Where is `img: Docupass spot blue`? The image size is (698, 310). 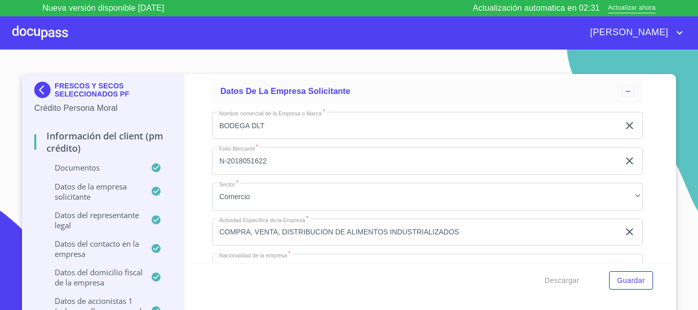
img: Docupass spot blue is located at coordinates (44, 90).